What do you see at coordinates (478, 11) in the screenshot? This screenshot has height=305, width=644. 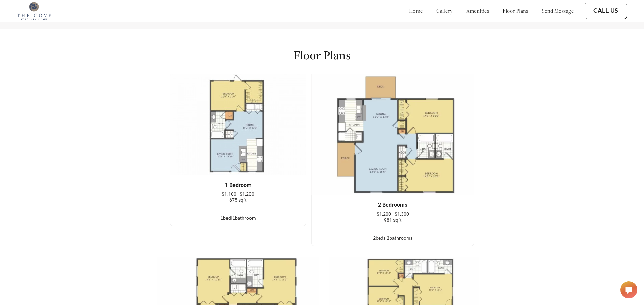 I see `a: amenities` at bounding box center [478, 11].